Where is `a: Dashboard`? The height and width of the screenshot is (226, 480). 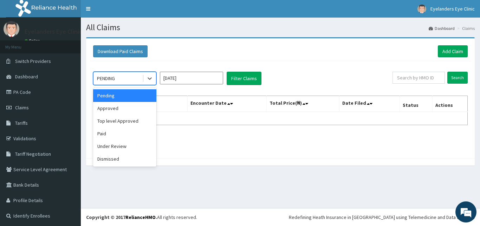
a: Dashboard is located at coordinates (442, 28).